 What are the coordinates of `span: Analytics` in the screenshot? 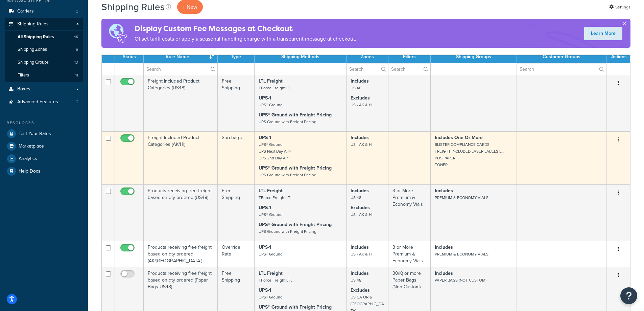 It's located at (27, 159).